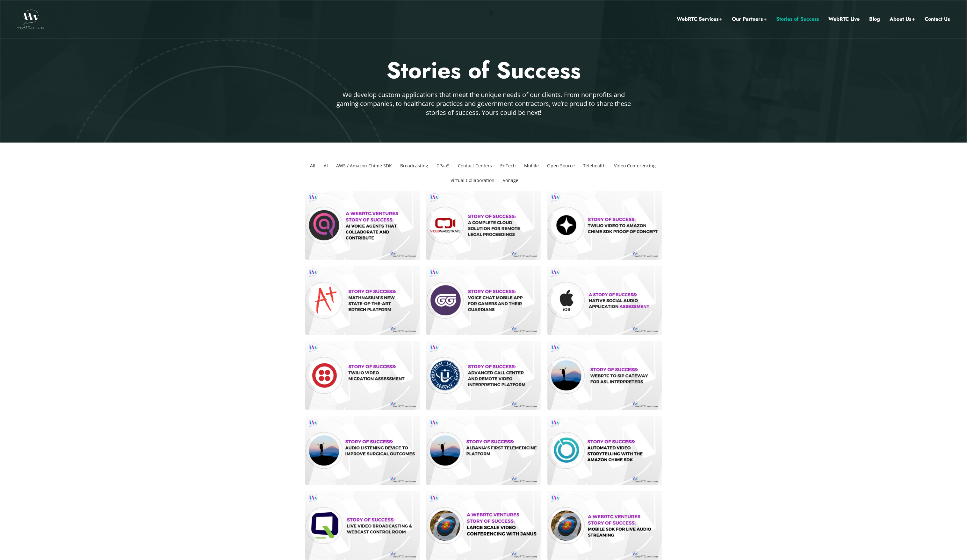 Image resolution: width=967 pixels, height=560 pixels. I want to click on a: WebRTC Services, so click(699, 19).